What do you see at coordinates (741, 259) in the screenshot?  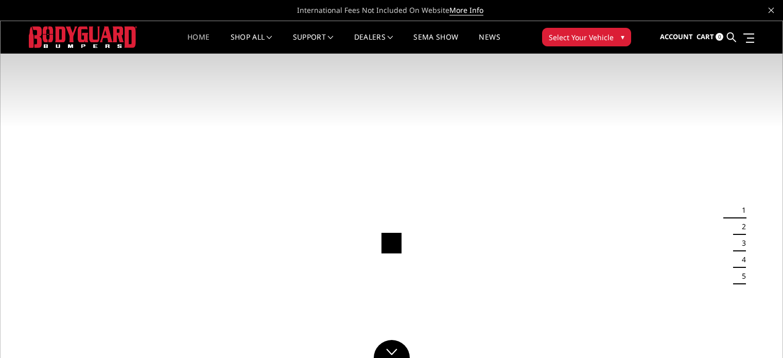 I see `button: 4 of 5` at bounding box center [741, 259].